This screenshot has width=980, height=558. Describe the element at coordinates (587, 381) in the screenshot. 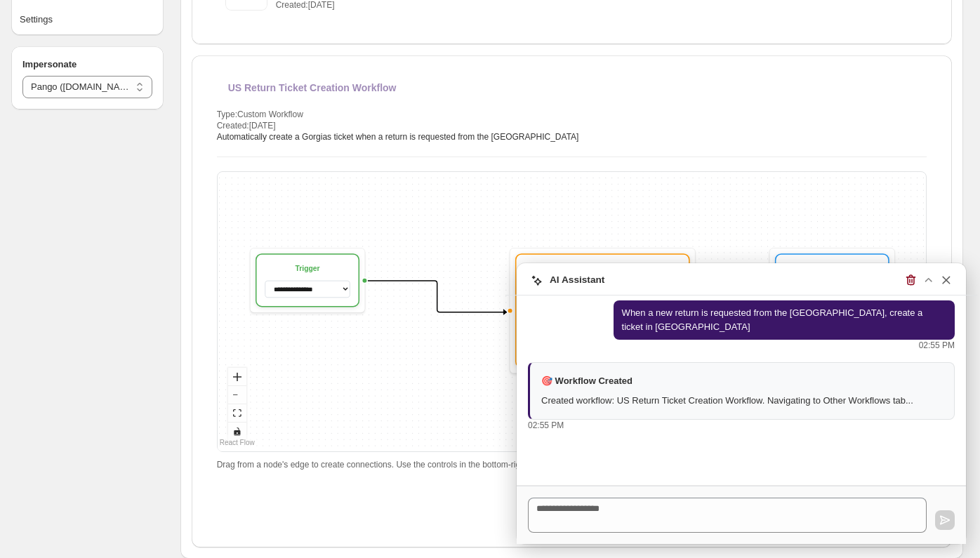

I see `p: 🎯 Workflow Created` at that location.